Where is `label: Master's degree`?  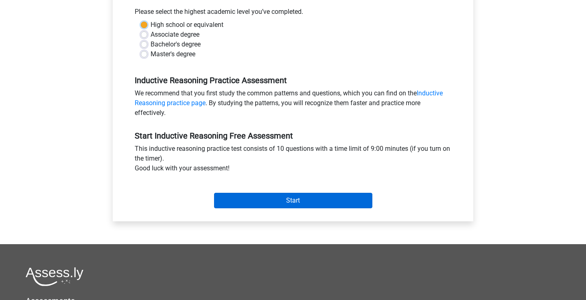
label: Master's degree is located at coordinates (173, 54).